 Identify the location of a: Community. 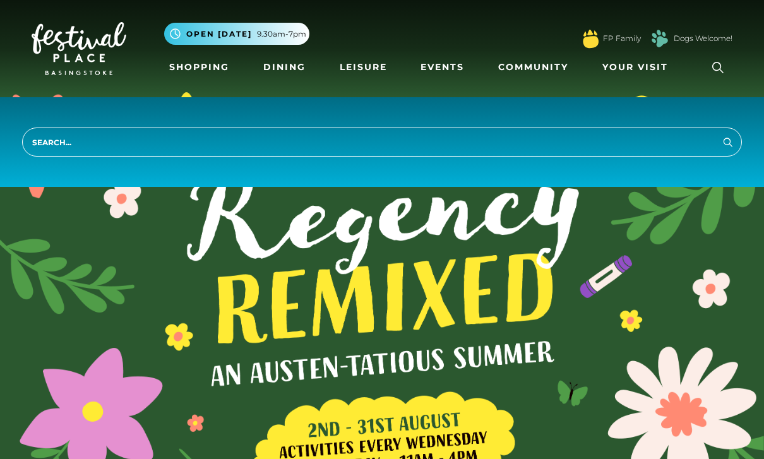
(533, 67).